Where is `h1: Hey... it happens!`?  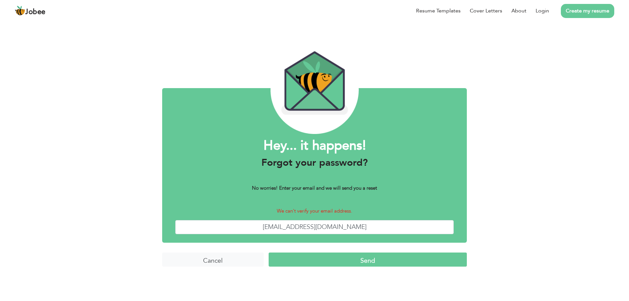
h1: Hey... it happens! is located at coordinates (314, 146).